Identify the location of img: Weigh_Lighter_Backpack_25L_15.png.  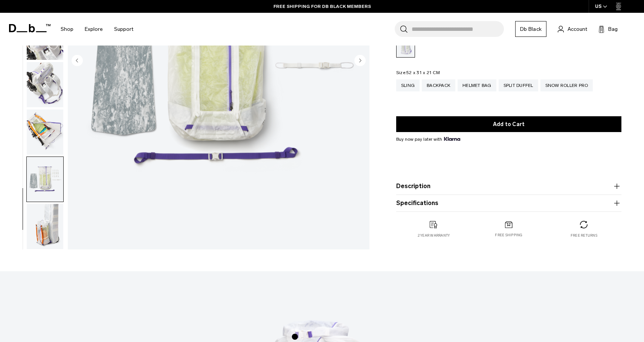
(45, 179).